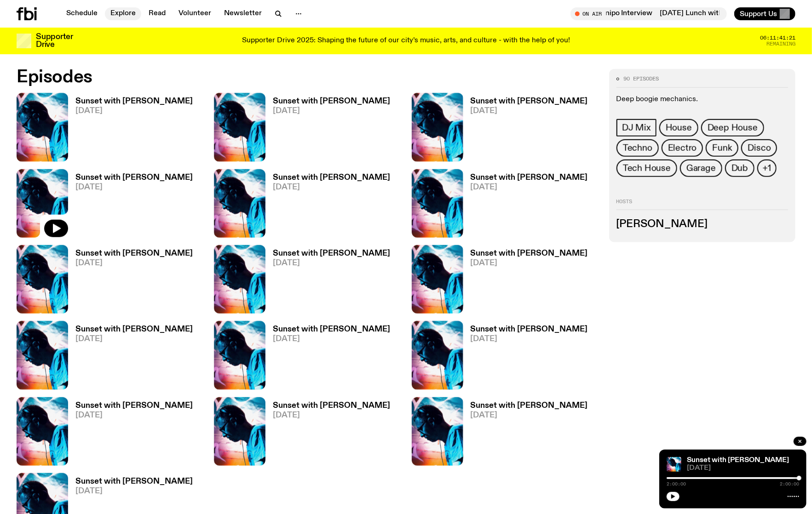 The width and height of the screenshot is (812, 514). Describe the element at coordinates (54, 41) in the screenshot. I see `h3: Supporter Drive` at that location.